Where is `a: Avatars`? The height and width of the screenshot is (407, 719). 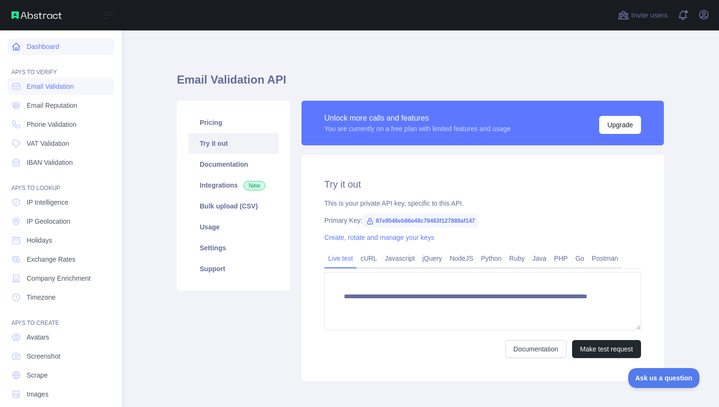 a: Avatars is located at coordinates (61, 337).